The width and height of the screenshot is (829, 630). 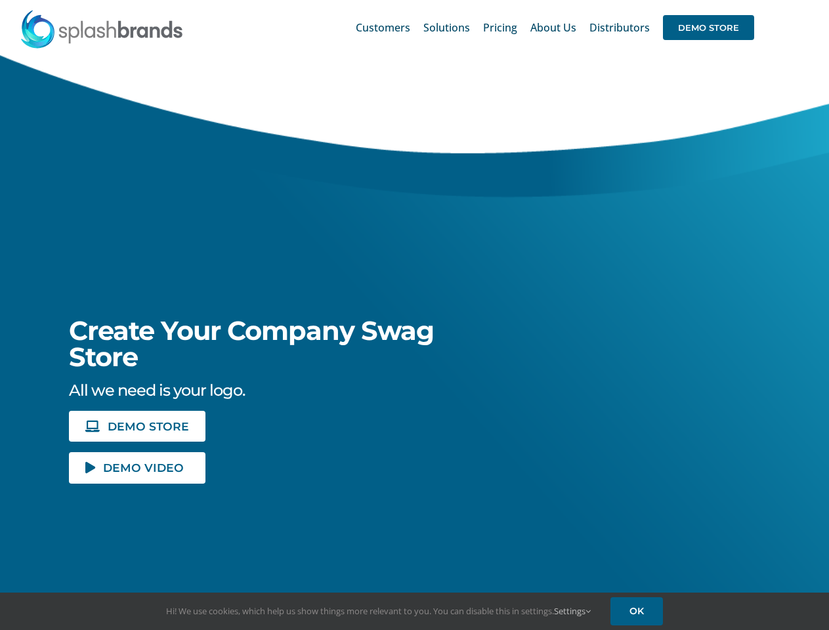 I want to click on span: Solutions, so click(x=446, y=28).